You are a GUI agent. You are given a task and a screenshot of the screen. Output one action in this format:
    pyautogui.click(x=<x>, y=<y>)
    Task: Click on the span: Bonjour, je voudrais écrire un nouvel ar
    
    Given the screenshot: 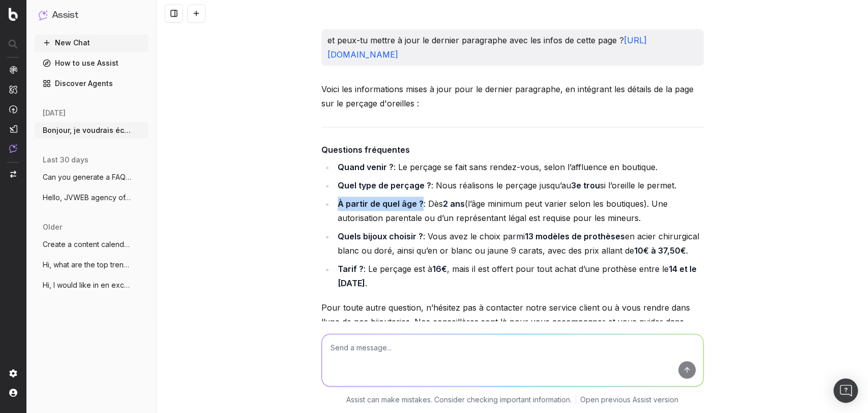 What is the action you would take?
    pyautogui.click(x=88, y=131)
    